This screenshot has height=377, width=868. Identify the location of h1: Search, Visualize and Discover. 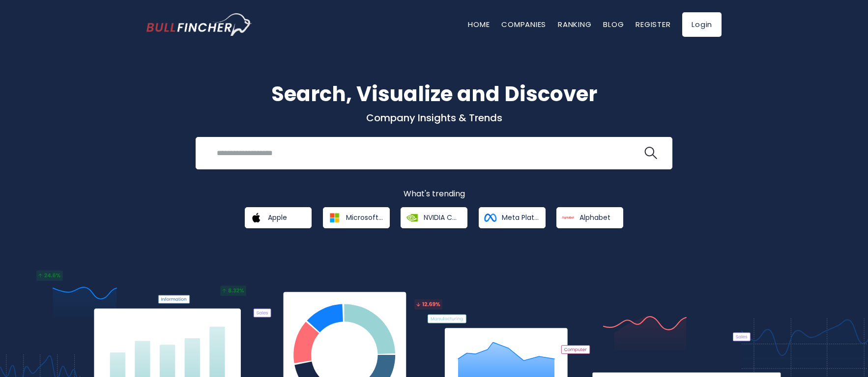
(434, 94).